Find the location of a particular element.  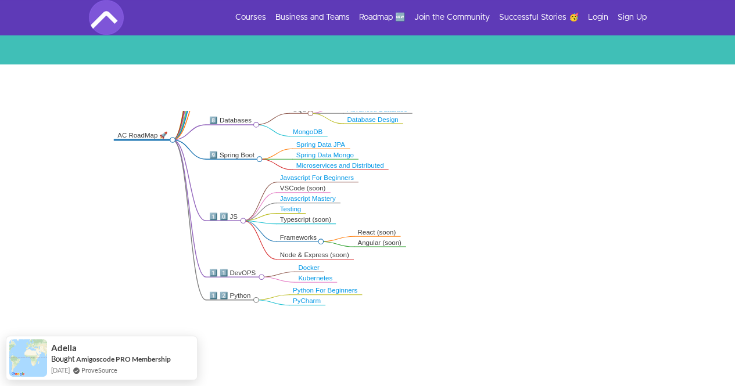

a: Docker is located at coordinates (308, 268).